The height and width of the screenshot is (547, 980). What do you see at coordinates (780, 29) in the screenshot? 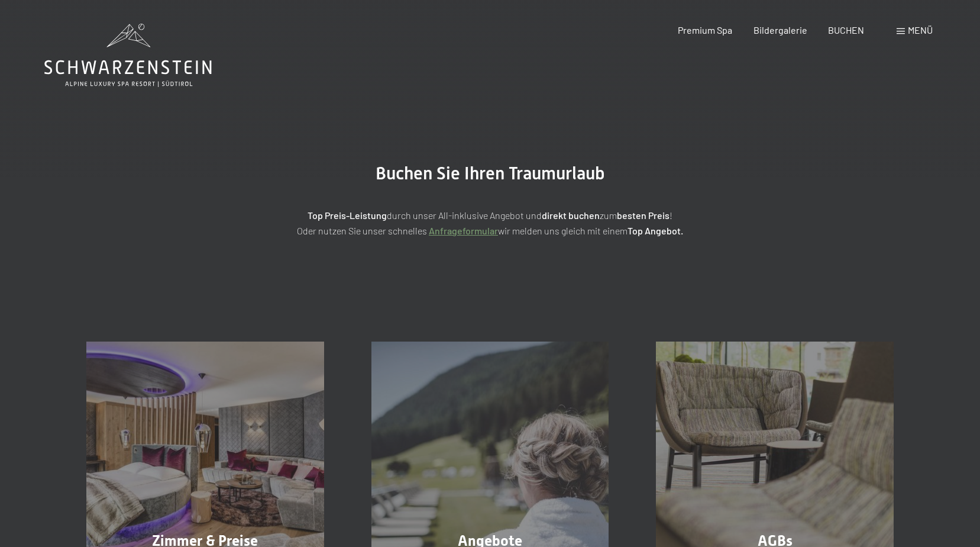
I see `span: Bildergalerie` at bounding box center [780, 29].